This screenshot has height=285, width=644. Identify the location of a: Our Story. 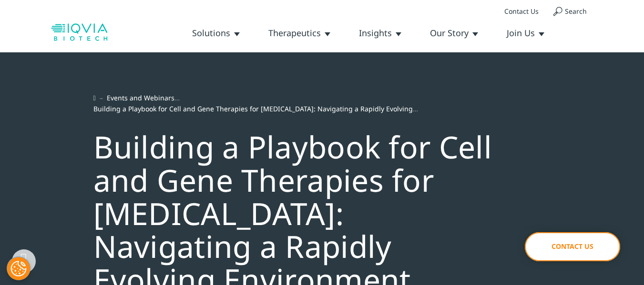
(454, 33).